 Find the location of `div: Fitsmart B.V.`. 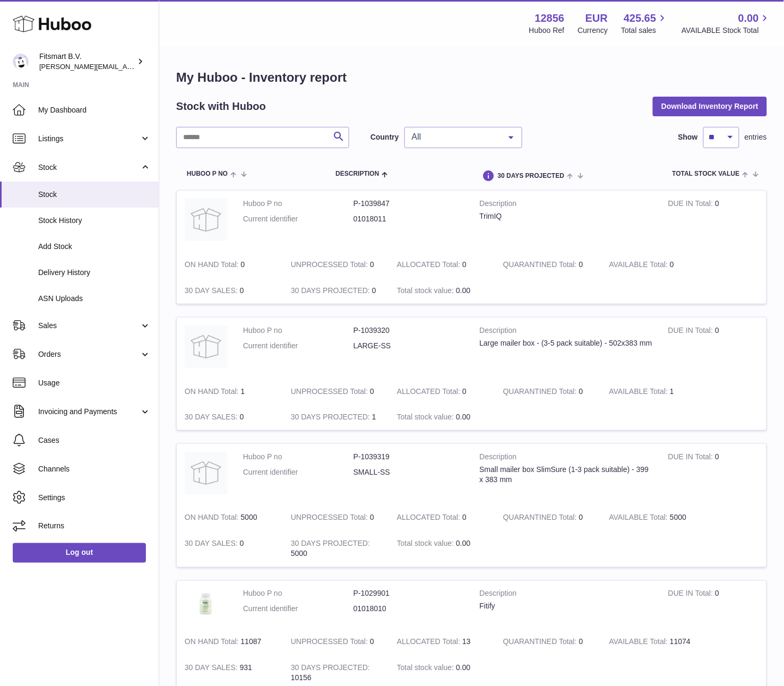

div: Fitsmart B.V. is located at coordinates (87, 61).